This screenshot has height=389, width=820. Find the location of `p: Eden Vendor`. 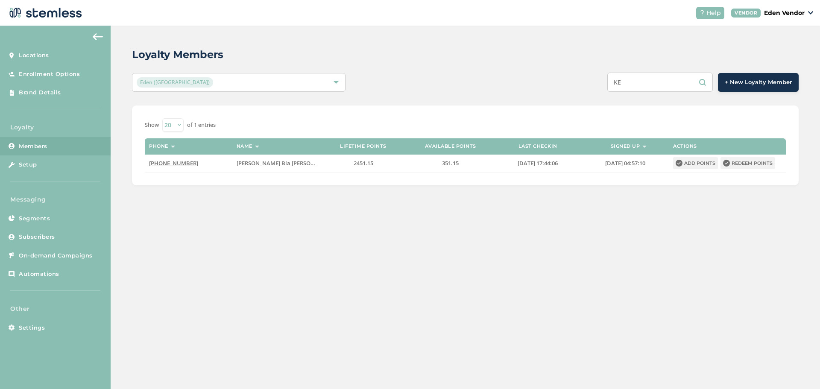

p: Eden Vendor is located at coordinates (784, 13).